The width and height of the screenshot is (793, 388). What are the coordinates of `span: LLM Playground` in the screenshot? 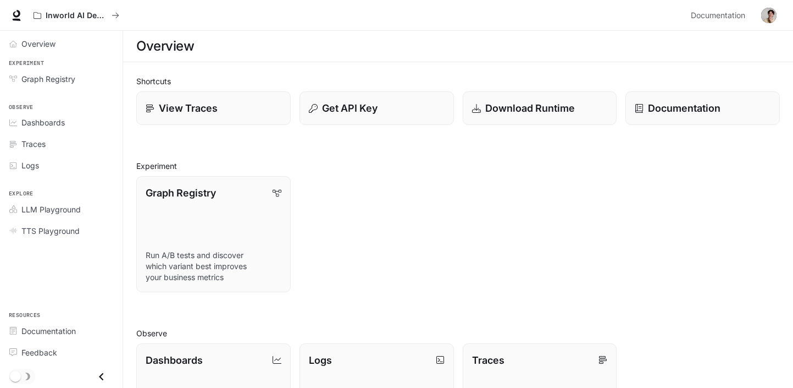 It's located at (51, 209).